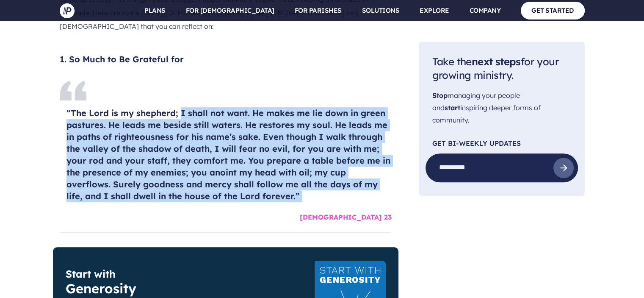 The width and height of the screenshot is (644, 298). Describe the element at coordinates (101, 288) in the screenshot. I see `strong: Generosity` at that location.